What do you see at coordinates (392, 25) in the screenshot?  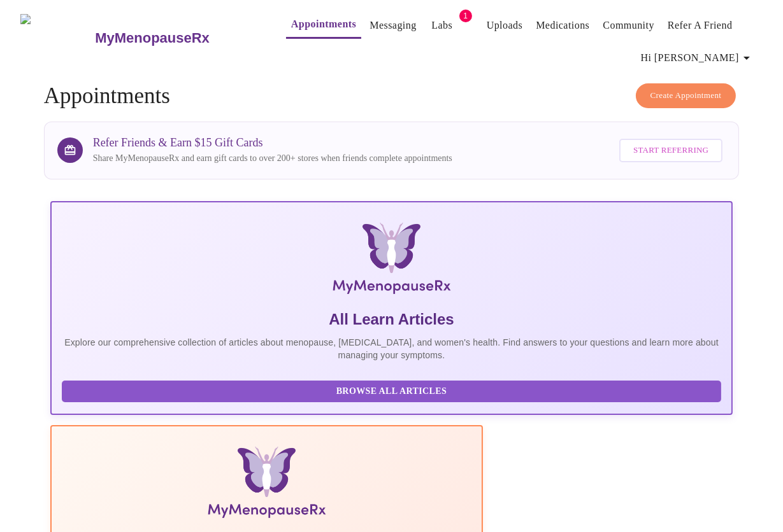 I see `button: Messaging` at bounding box center [392, 25].